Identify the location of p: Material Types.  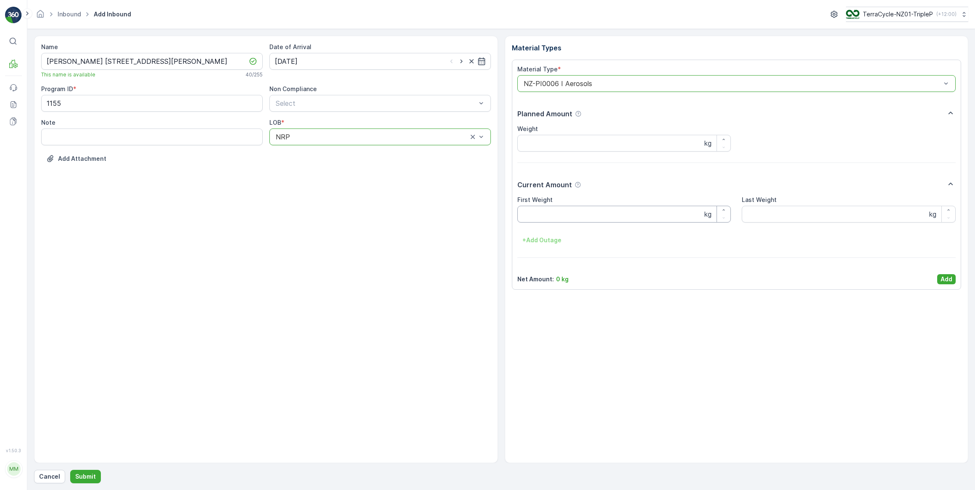
(737, 48).